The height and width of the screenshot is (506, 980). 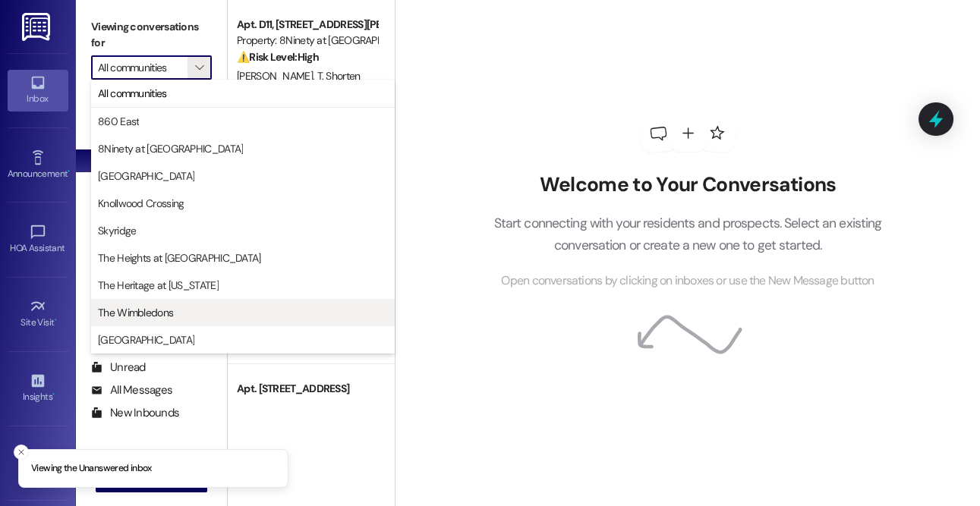 I want to click on a: HOA Assistant, so click(x=38, y=240).